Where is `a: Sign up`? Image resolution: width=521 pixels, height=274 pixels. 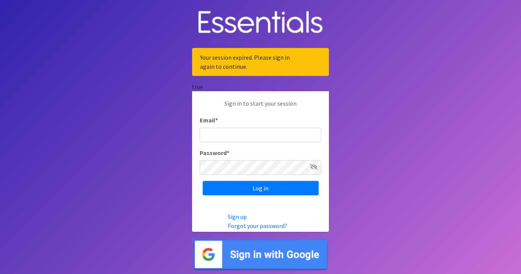 a: Sign up is located at coordinates (237, 217).